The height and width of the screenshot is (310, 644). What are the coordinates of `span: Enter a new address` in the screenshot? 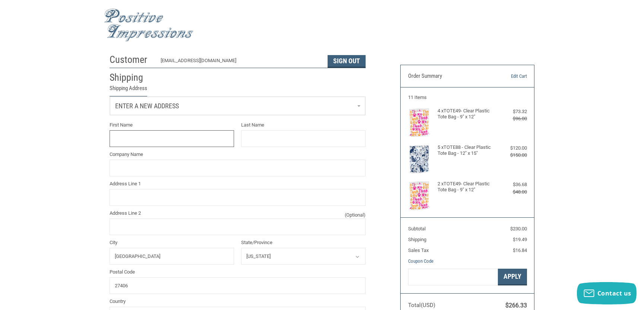 It's located at (147, 106).